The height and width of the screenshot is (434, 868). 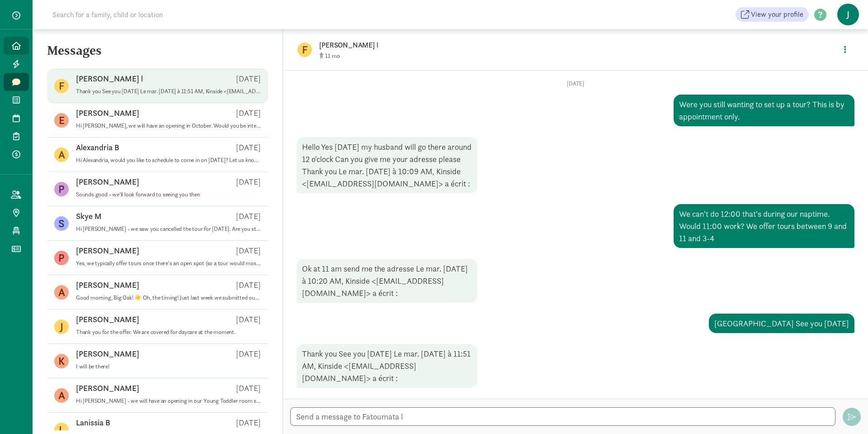 I want to click on figure: K, so click(x=61, y=361).